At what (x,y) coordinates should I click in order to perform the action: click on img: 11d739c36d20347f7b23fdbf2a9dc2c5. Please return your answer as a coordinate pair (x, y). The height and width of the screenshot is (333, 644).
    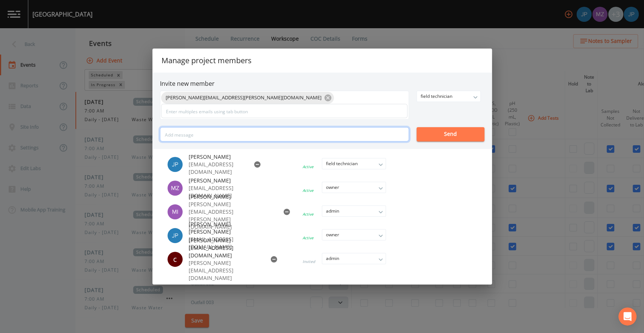
    Looking at the image, I should click on (175, 212).